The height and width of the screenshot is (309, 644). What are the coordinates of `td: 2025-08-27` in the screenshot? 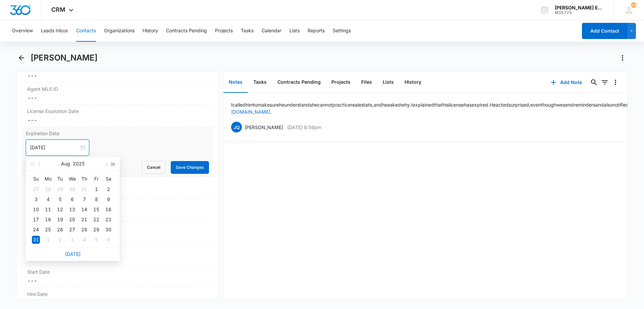 It's located at (72, 229).